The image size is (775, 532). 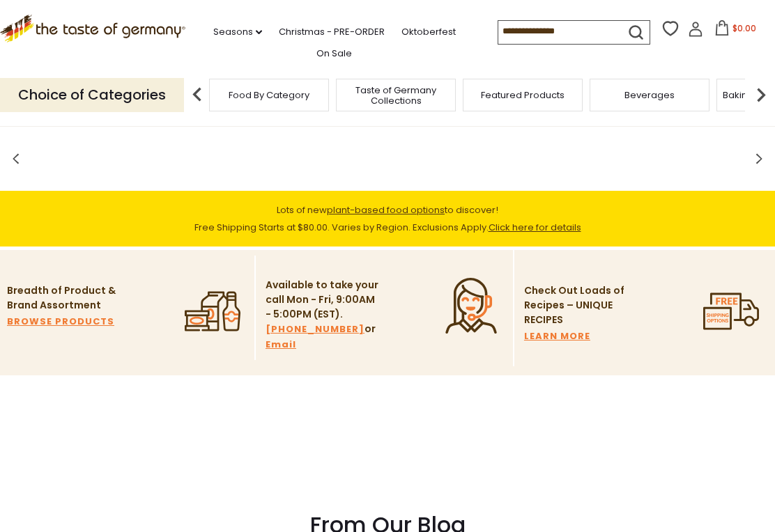 What do you see at coordinates (386, 210) in the screenshot?
I see `span: plant-based food options` at bounding box center [386, 210].